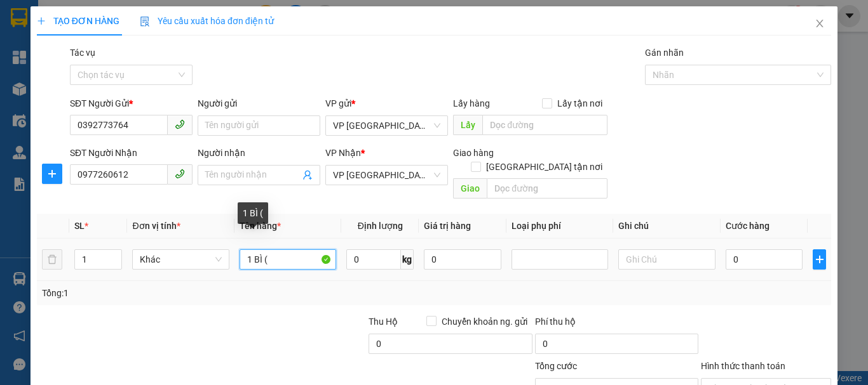 This screenshot has height=385, width=868. I want to click on label: Hình thức thanh toán, so click(743, 366).